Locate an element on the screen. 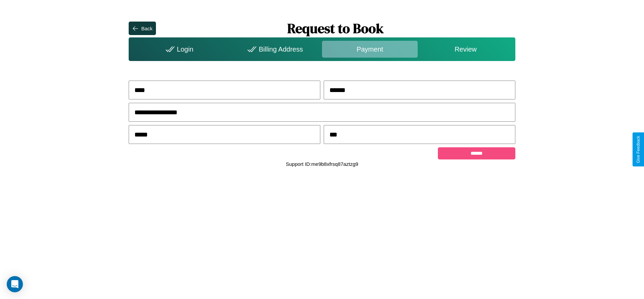  div: Review is located at coordinates (465, 49).